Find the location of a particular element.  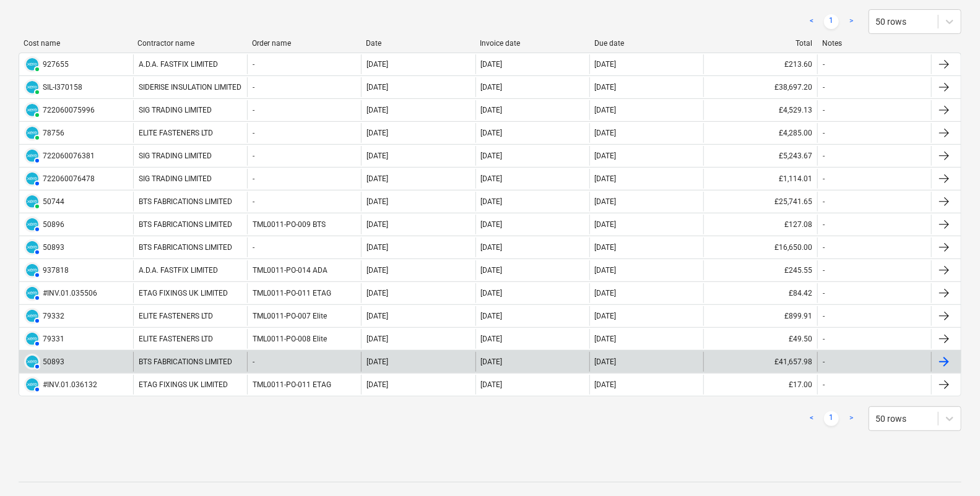

div: £84.42 is located at coordinates (761, 294).